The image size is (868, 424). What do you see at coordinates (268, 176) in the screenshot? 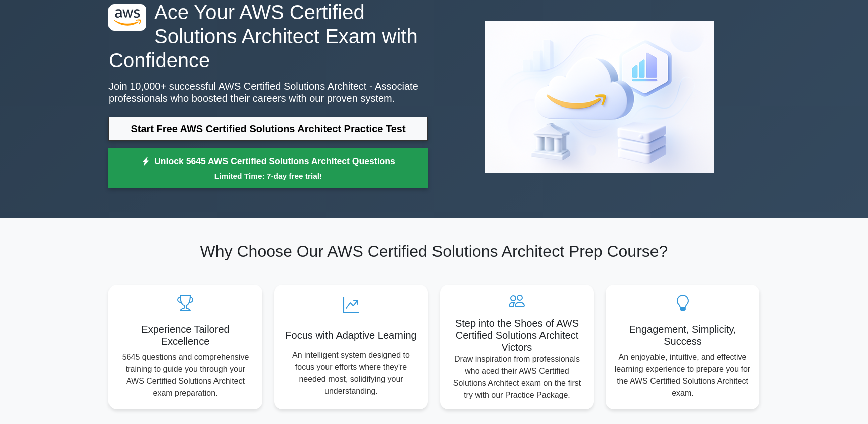
I see `small: Limited Time: 7-day free trial!` at bounding box center [268, 176].